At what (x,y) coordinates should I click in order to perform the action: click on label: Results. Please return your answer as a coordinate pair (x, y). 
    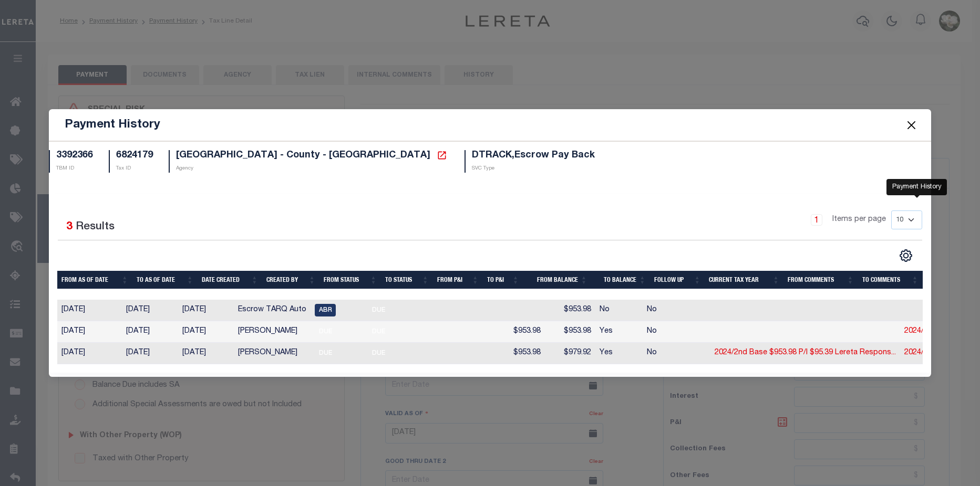
    Looking at the image, I should click on (95, 227).